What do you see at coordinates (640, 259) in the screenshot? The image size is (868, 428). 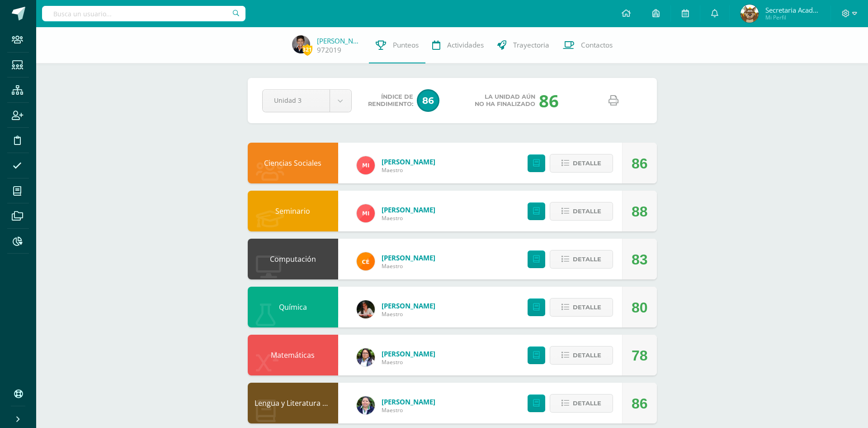 I see `div: 83` at bounding box center [640, 259].